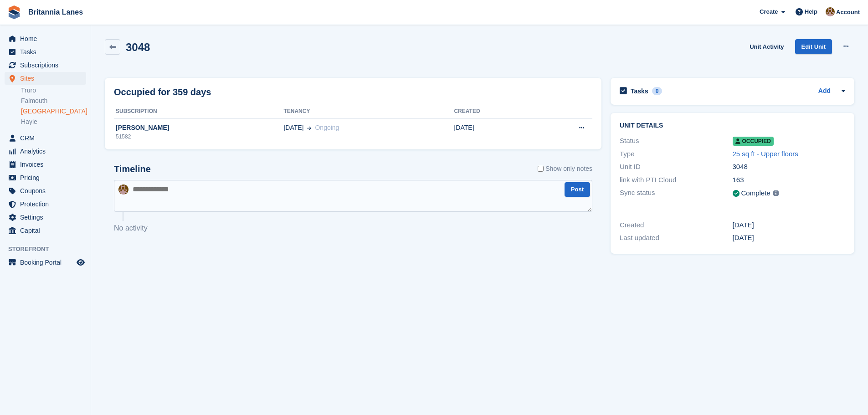  I want to click on span: CRM, so click(47, 138).